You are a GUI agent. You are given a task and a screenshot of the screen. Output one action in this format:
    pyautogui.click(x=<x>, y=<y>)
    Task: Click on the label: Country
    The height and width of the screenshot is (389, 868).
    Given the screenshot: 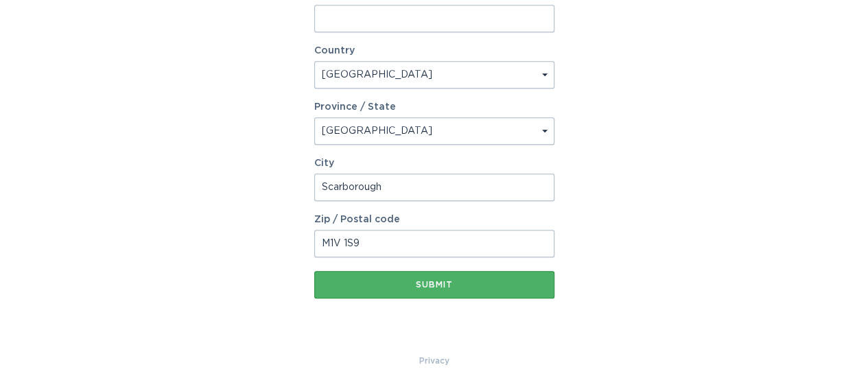 What is the action you would take?
    pyautogui.click(x=334, y=50)
    